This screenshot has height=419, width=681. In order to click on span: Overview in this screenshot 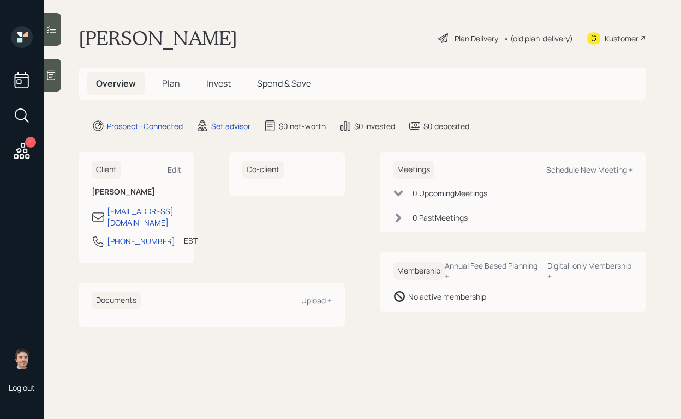, I will do `click(116, 83)`.